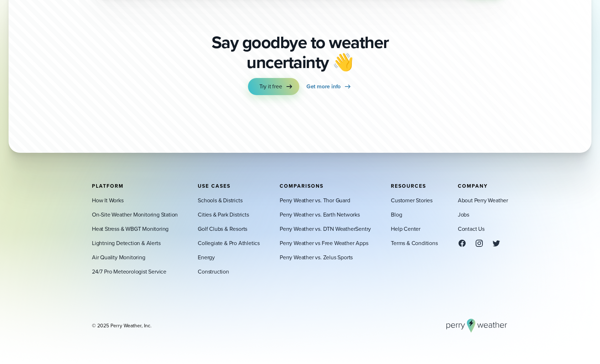 This screenshot has width=600, height=364. Describe the element at coordinates (314, 200) in the screenshot. I see `a: Perry Weather vs. Thor Guard` at that location.